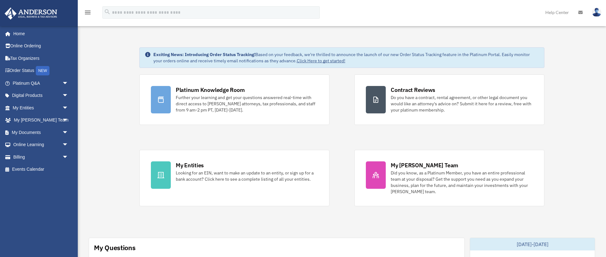  What do you see at coordinates (43, 71) in the screenshot?
I see `div: NEW` at bounding box center [43, 71].